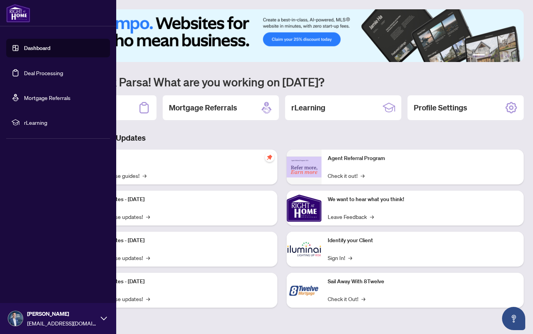 This screenshot has height=334, width=533. Describe the element at coordinates (502, 56) in the screenshot. I see `button: 4` at that location.